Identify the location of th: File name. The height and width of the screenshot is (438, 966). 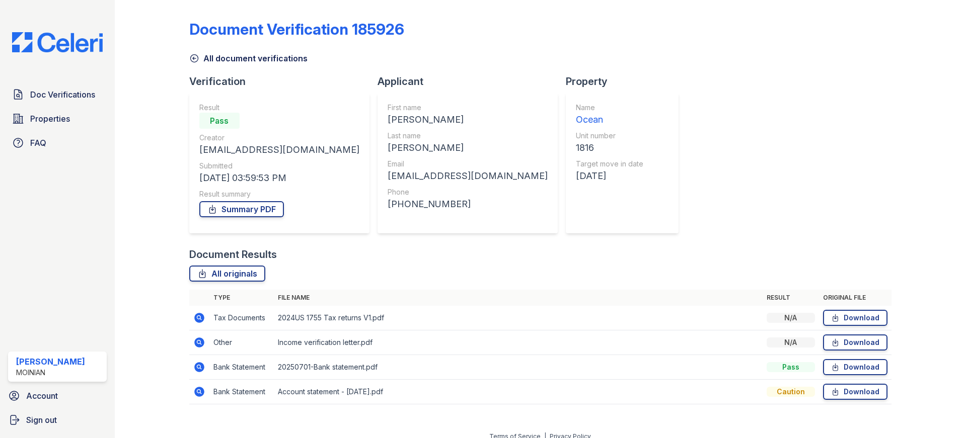
(518, 298).